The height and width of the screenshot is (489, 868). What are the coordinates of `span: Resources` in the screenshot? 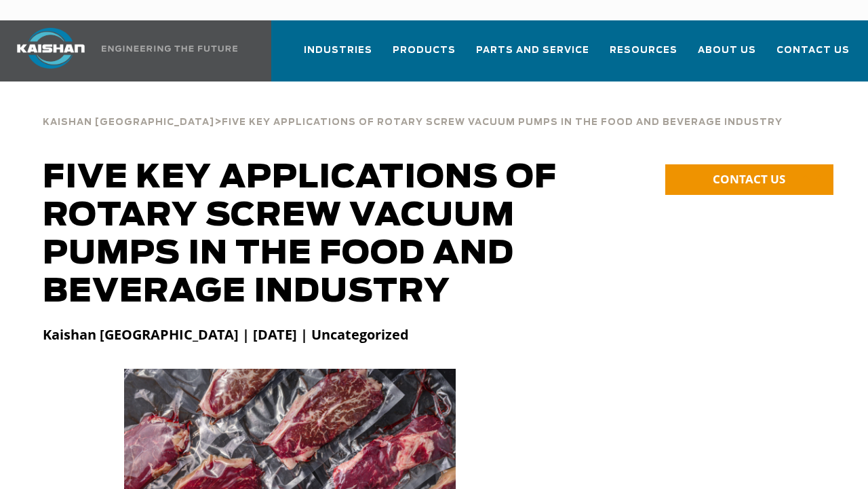 It's located at (643, 50).